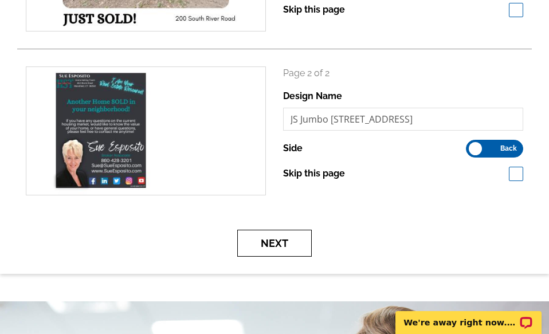 The width and height of the screenshot is (549, 334). I want to click on input: File Name, so click(403, 119).